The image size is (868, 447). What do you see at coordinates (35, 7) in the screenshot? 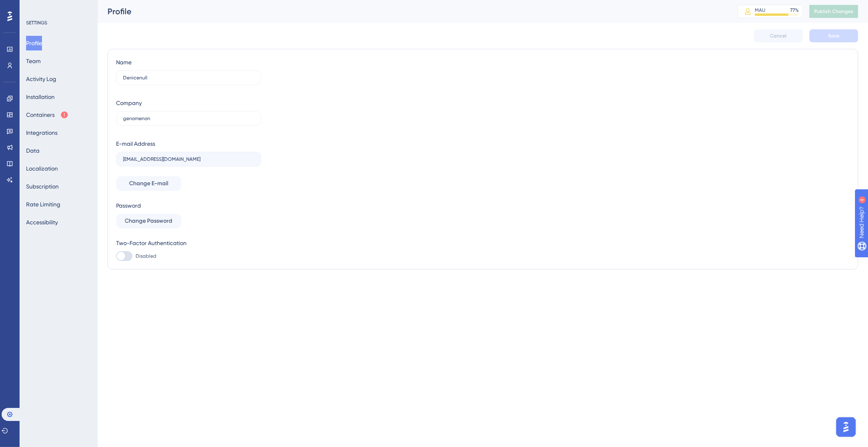
I see `span: Need Help?` at bounding box center [35, 7].